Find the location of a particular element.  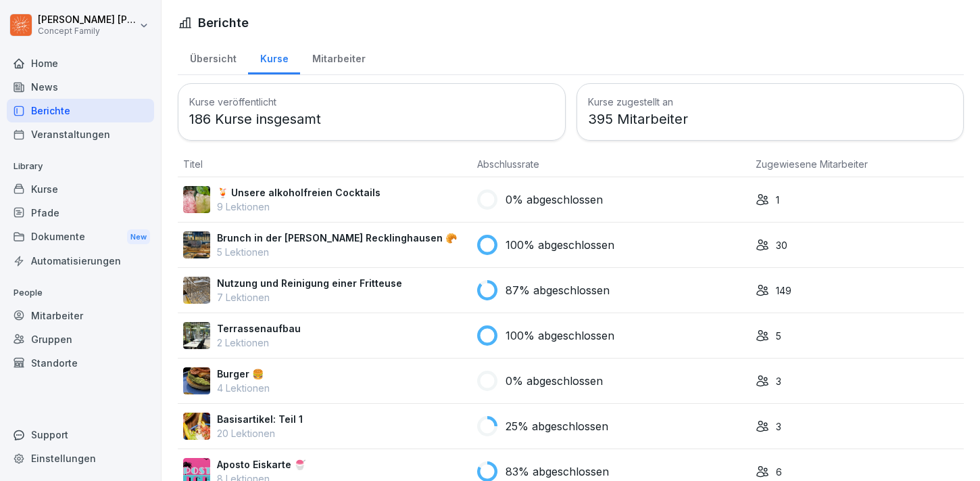

div: Einstellungen is located at coordinates (80, 457).